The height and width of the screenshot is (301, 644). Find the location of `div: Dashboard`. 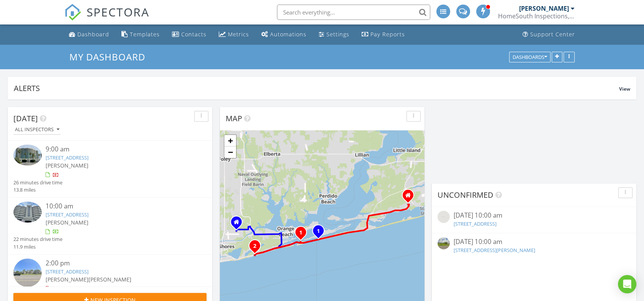

div: Dashboard is located at coordinates (93, 34).